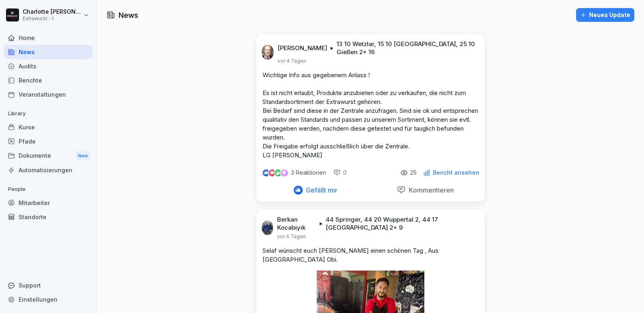  Describe the element at coordinates (48, 94) in the screenshot. I see `div: Veranstaltungen` at that location.